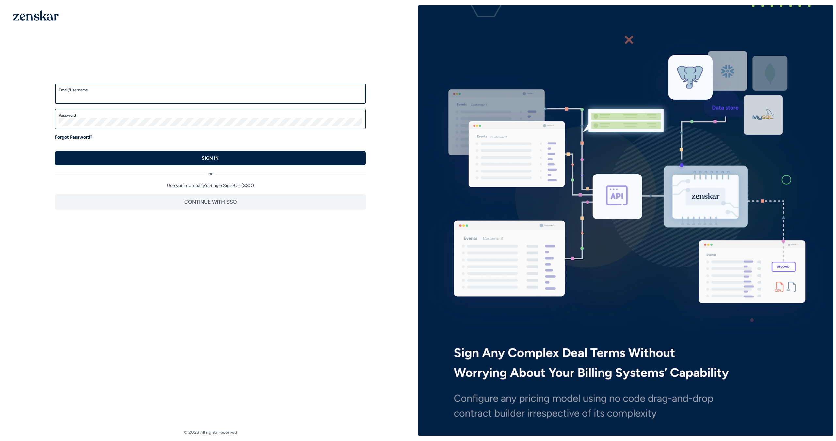 The width and height of the screenshot is (836, 441). Describe the element at coordinates (210, 433) in the screenshot. I see `footer: © 2023 All rights reserved` at that location.